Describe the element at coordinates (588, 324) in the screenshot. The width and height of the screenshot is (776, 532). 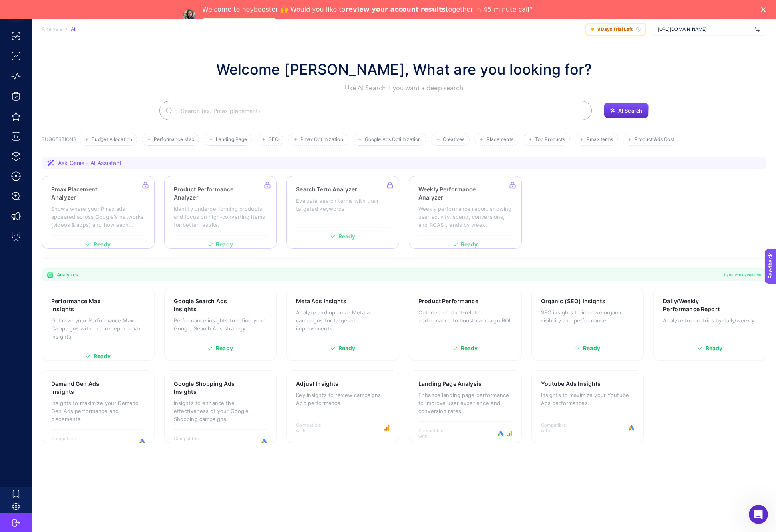
I see `a: Organic (SEO) InsightsSEO insights to improve organic visibility and performance.Ready` at that location.